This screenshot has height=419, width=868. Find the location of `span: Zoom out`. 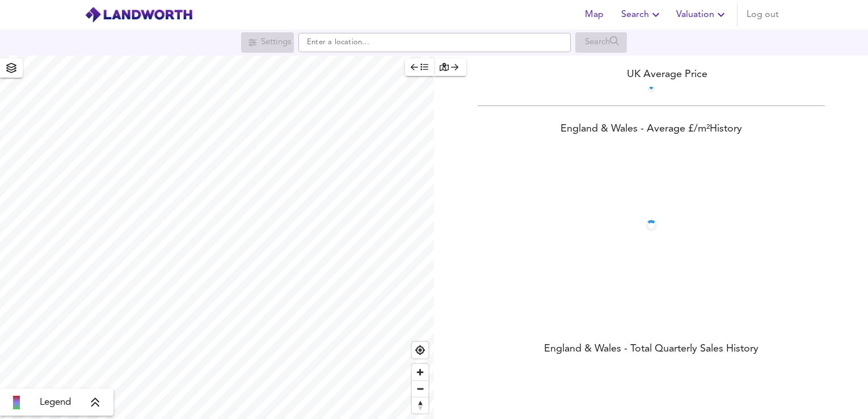

span: Zoom out is located at coordinates (419, 388).